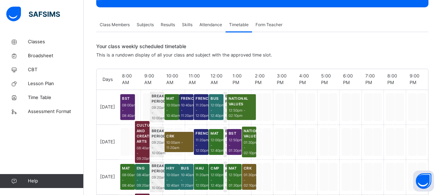 The image size is (441, 195). What do you see at coordinates (172, 168) in the screenshot?
I see `span: HRY` at bounding box center [172, 168].